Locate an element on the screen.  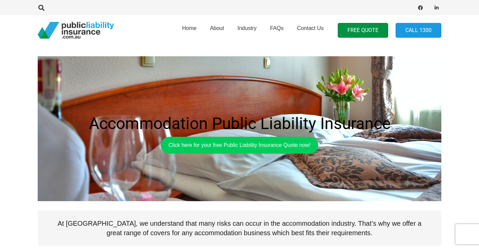
span: FAQs is located at coordinates (277, 28).